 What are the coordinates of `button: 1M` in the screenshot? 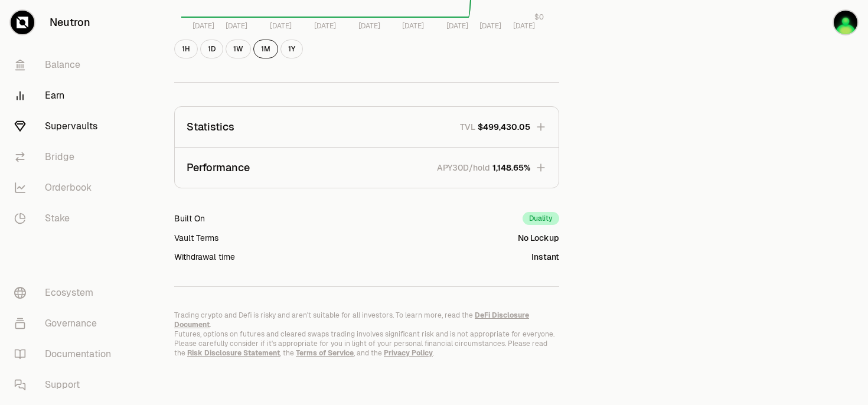 It's located at (265, 49).